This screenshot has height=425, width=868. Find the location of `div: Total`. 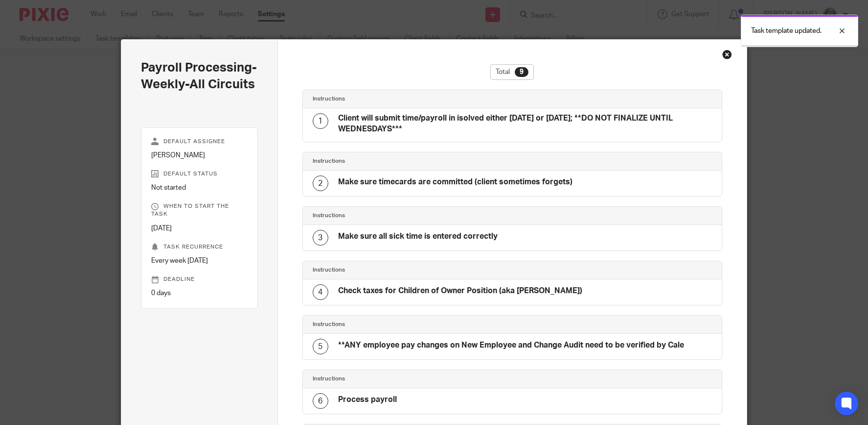

div: Total is located at coordinates (512, 72).